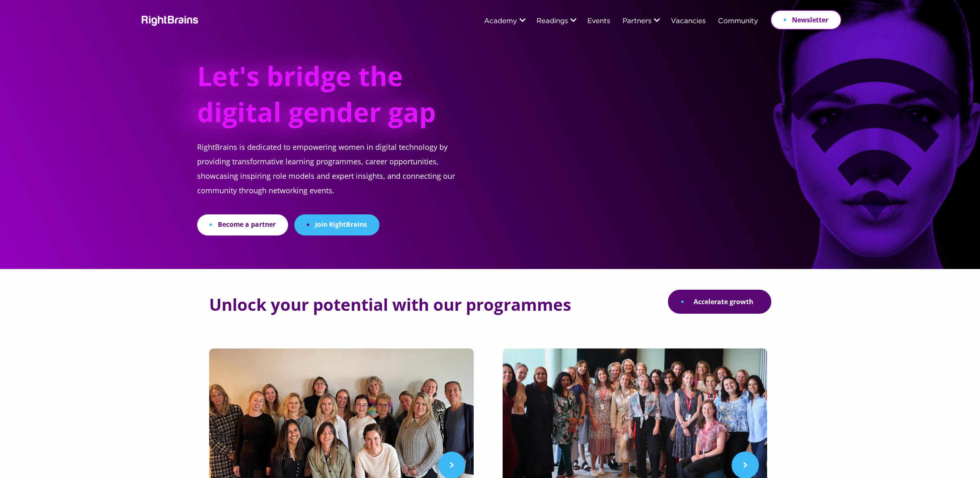  What do you see at coordinates (598, 21) in the screenshot?
I see `a: Events` at bounding box center [598, 21].